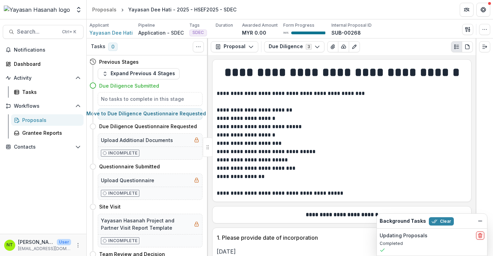  I want to click on button: Open entity switcher, so click(79, 10).